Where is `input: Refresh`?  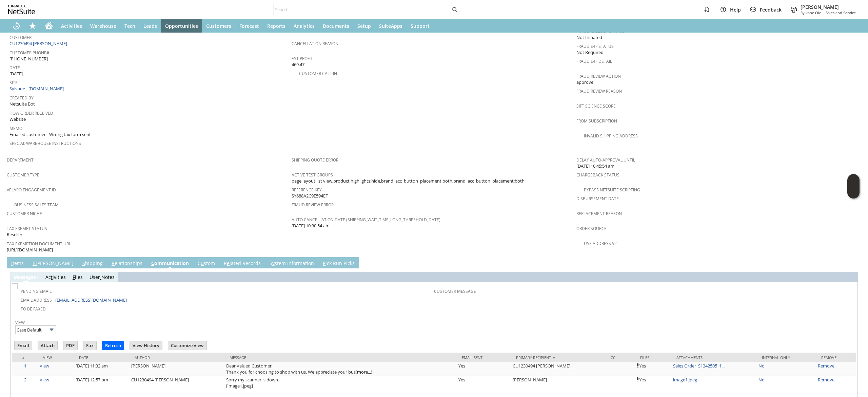
input: Refresh is located at coordinates (113, 346).